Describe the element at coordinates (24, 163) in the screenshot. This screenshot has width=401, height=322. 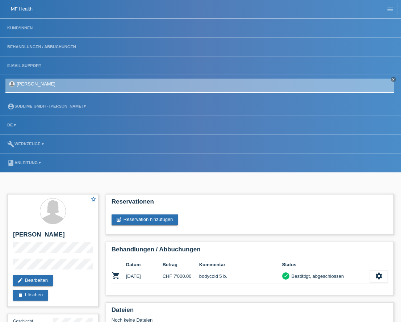
I see `a: bookAnleitung ▾` at that location.